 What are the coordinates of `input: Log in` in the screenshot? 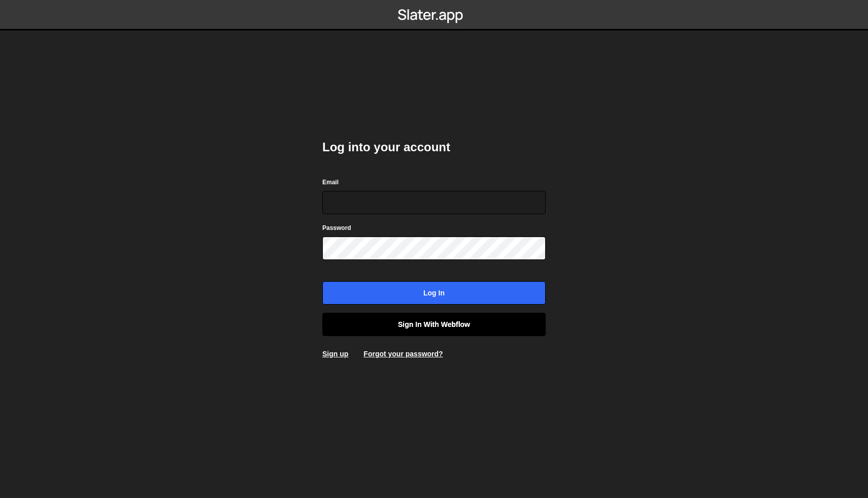 It's located at (434, 293).